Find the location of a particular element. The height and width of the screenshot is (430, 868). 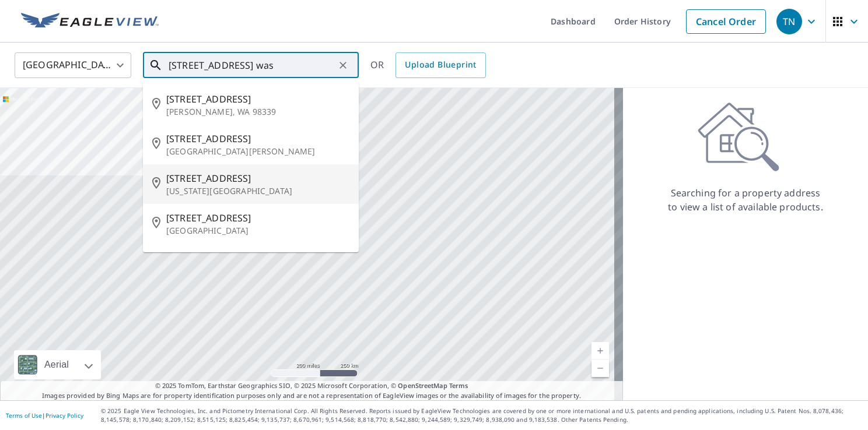

p: Searching for a property address to view a list of available products. is located at coordinates (745, 200).